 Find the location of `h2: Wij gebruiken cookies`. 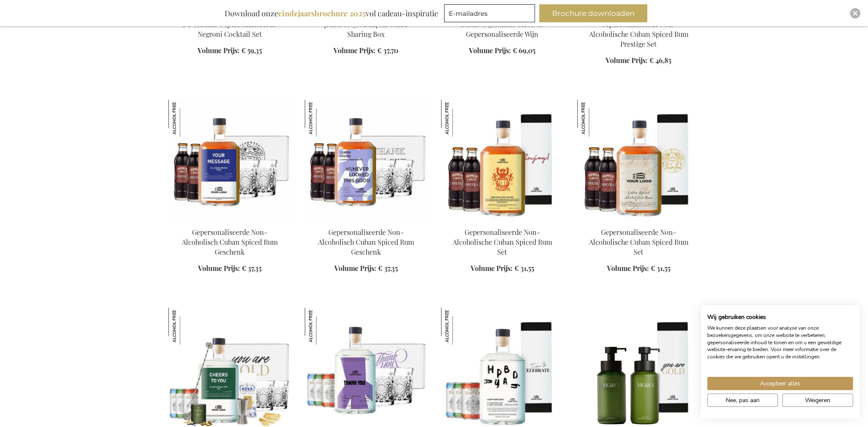

h2: Wij gebruiken cookies is located at coordinates (780, 317).